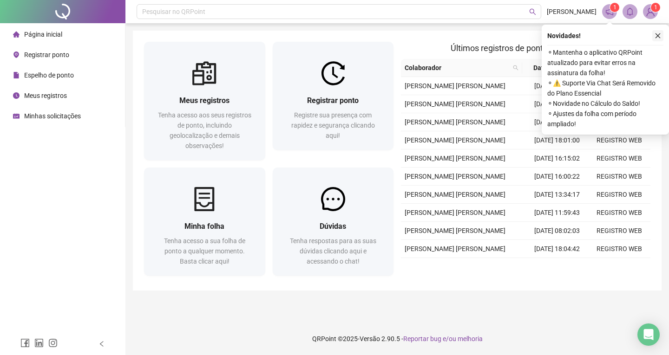 Image resolution: width=669 pixels, height=355 pixels. I want to click on span: Novidades !, so click(564, 36).